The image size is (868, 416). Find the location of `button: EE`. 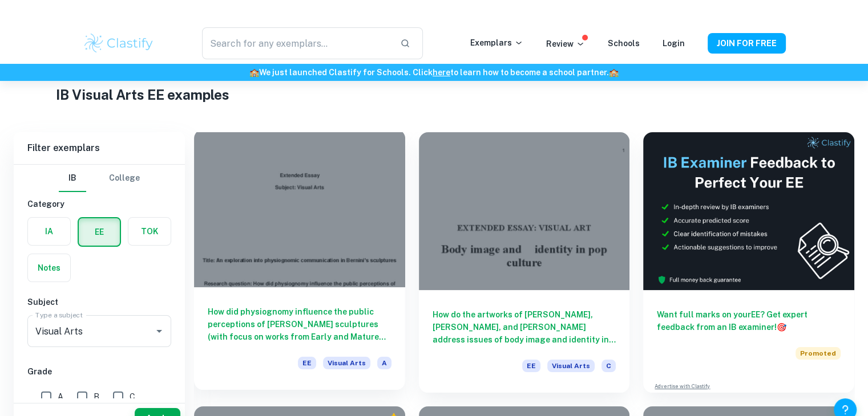

button: EE is located at coordinates (99, 232).